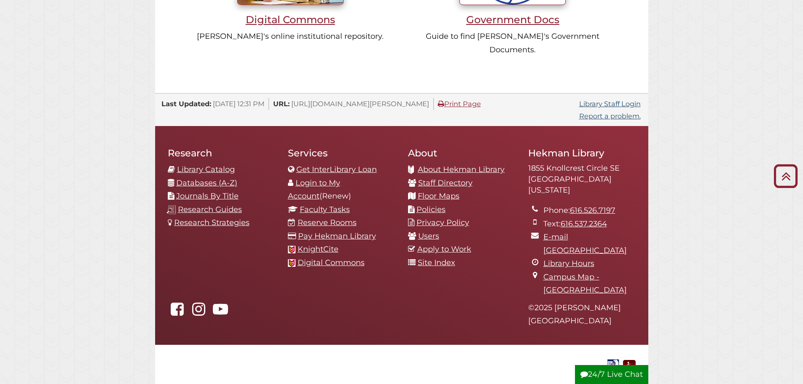 The width and height of the screenshot is (803, 384). Describe the element at coordinates (206, 169) in the screenshot. I see `a: Library Catalog` at that location.